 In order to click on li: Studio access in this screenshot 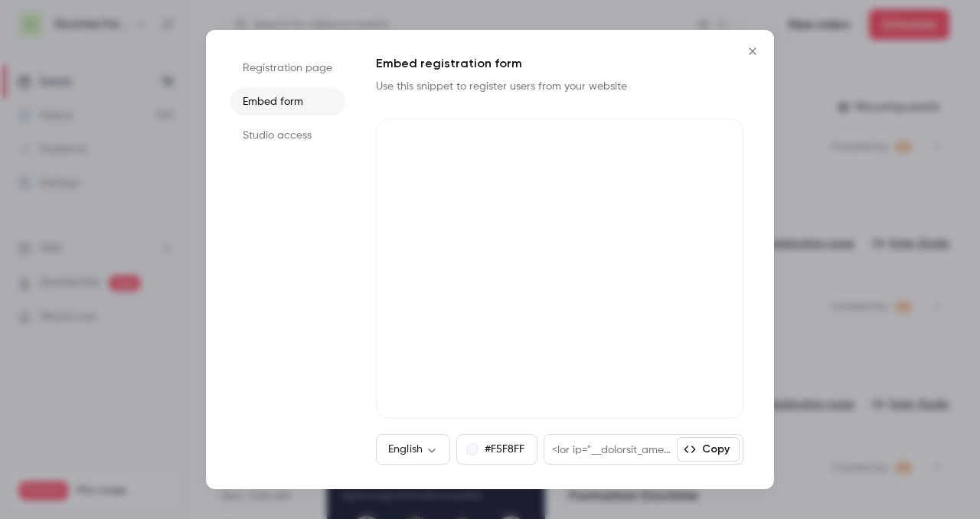, I will do `click(287, 135)`.